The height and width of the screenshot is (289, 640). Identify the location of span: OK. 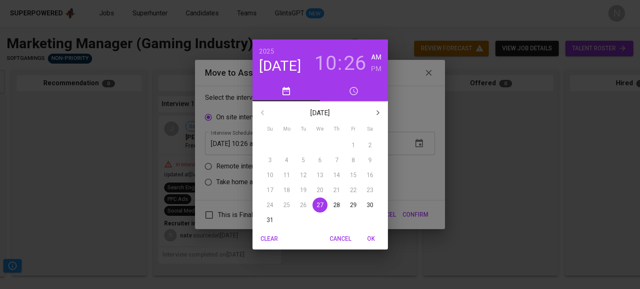
(371, 239).